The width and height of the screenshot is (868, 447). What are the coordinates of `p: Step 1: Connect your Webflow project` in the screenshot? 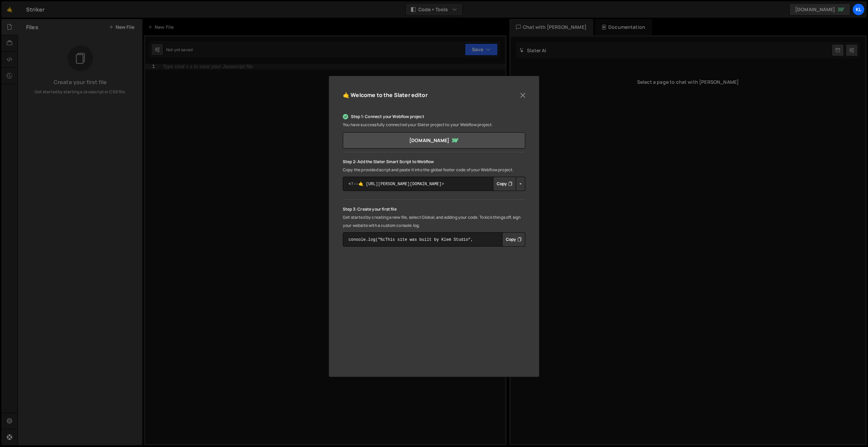 It's located at (434, 117).